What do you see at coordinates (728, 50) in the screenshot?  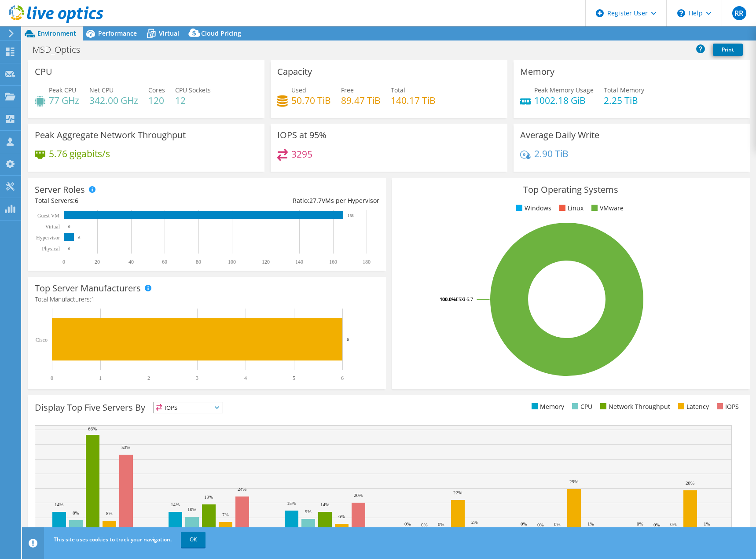 I see `a: Print` at bounding box center [728, 50].